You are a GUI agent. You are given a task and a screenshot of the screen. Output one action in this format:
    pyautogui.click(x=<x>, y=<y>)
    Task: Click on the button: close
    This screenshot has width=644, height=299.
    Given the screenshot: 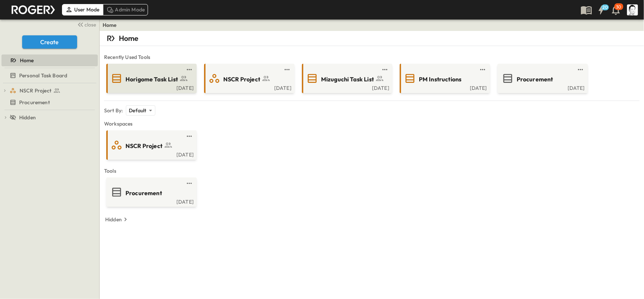 What is the action you would take?
    pyautogui.click(x=86, y=25)
    